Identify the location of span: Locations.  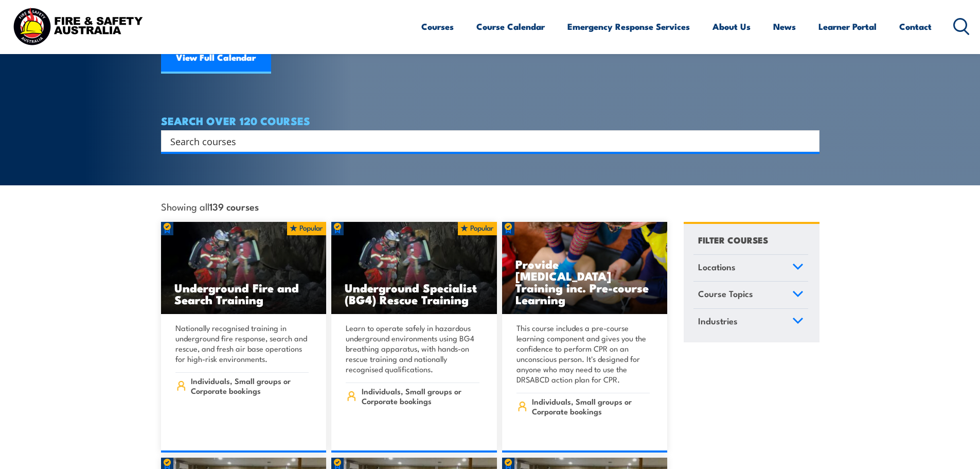
(717, 267).